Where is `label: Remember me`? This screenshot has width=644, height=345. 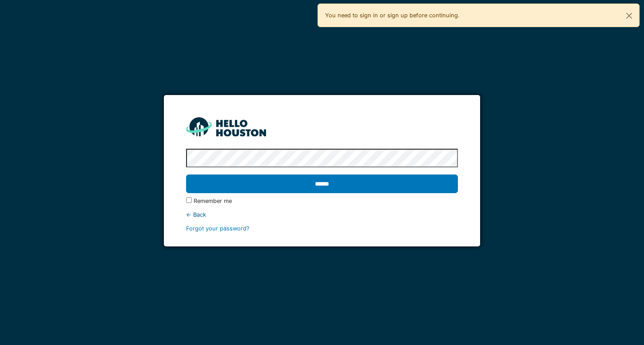 label: Remember me is located at coordinates (213, 201).